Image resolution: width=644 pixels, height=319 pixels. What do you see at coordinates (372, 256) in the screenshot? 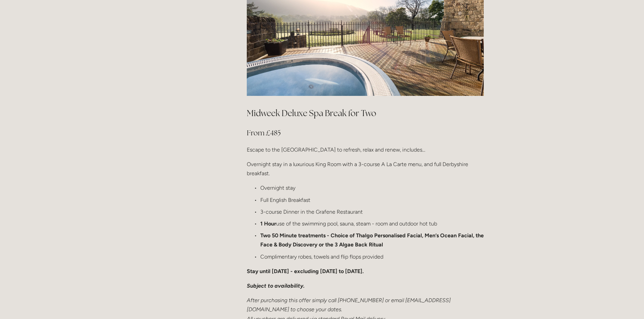
I see `p: Complimentary robes, towels and flip flops provided` at bounding box center [372, 256].